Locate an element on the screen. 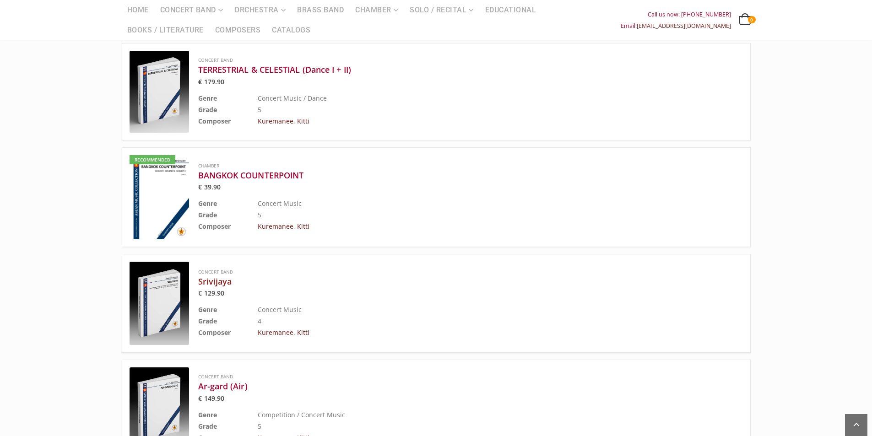 The image size is (872, 436). h3: BANGKOK COUNTERPOINT is located at coordinates (448, 175).